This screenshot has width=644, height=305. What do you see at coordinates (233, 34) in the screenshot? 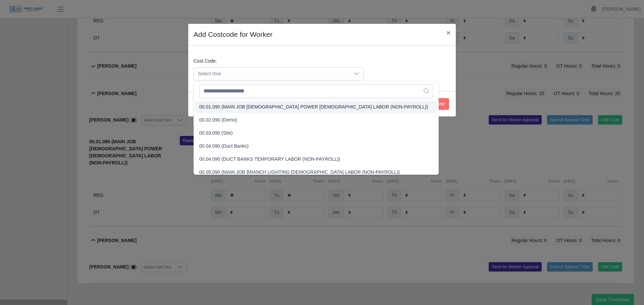
I see `h4: Add Costcode for Worker` at bounding box center [233, 34].